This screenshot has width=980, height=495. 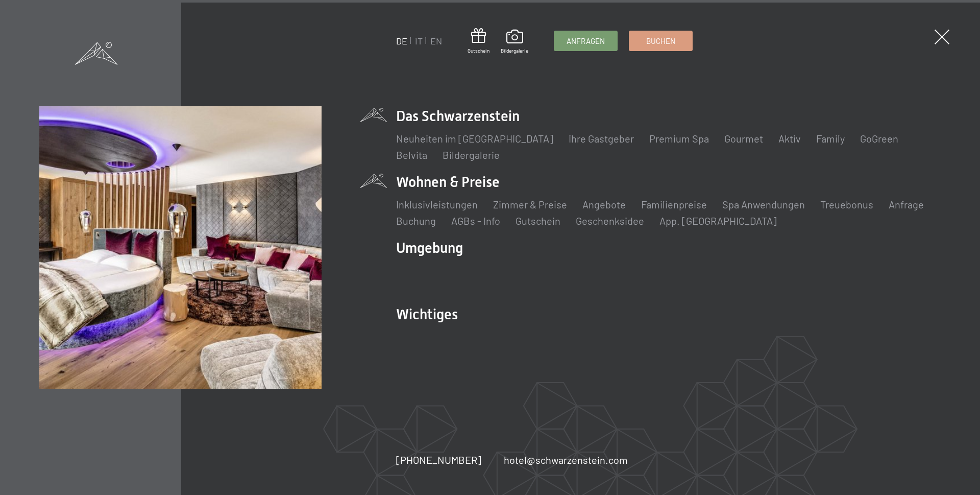 What do you see at coordinates (790, 139) in the screenshot?
I see `a: Aktiv` at bounding box center [790, 139].